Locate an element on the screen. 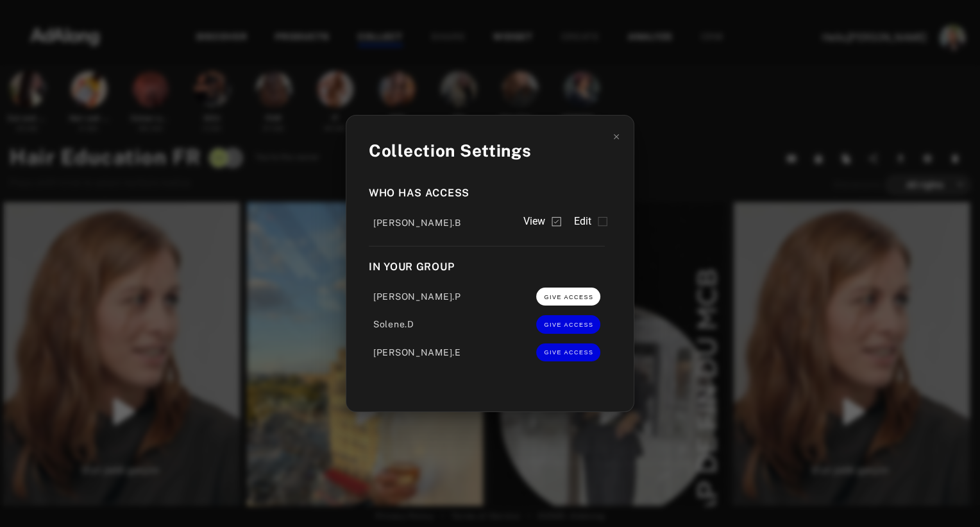 The width and height of the screenshot is (980, 527). div: Who has access is located at coordinates (487, 194).